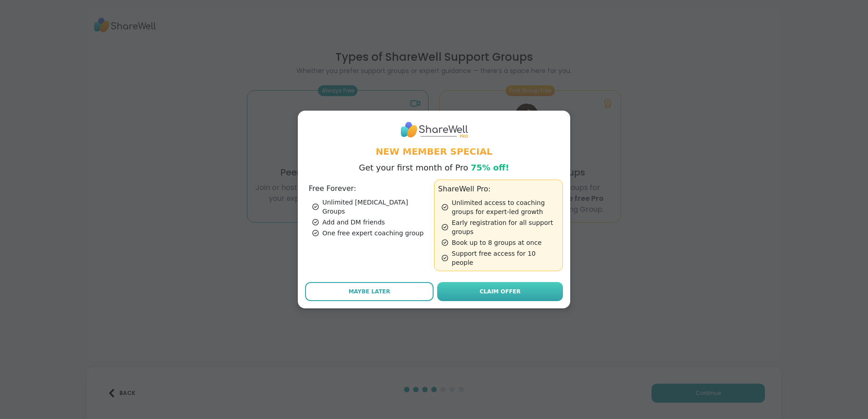 Image resolution: width=868 pixels, height=419 pixels. Describe the element at coordinates (371, 233) in the screenshot. I see `div: One free expert coaching group` at that location.